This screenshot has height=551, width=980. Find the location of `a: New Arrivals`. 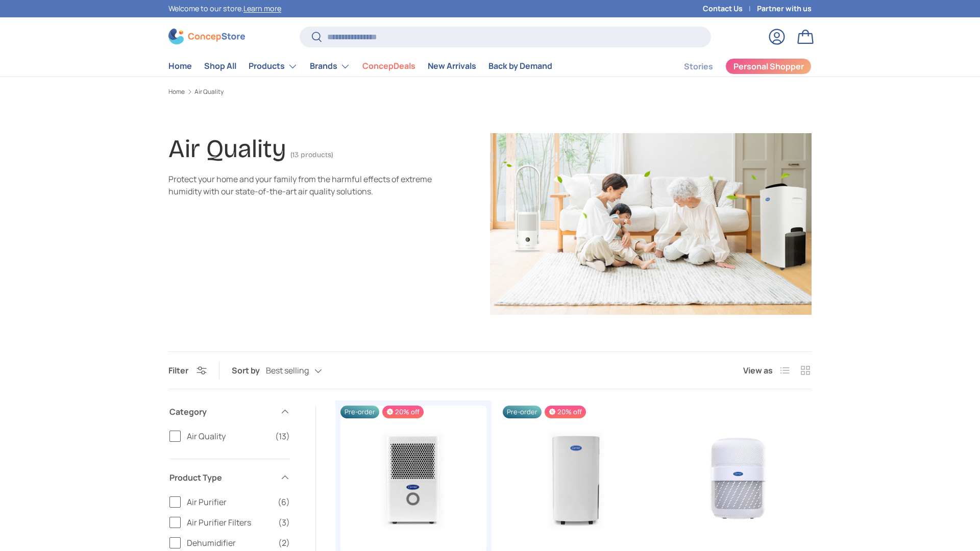

a: New Arrivals is located at coordinates (452, 66).